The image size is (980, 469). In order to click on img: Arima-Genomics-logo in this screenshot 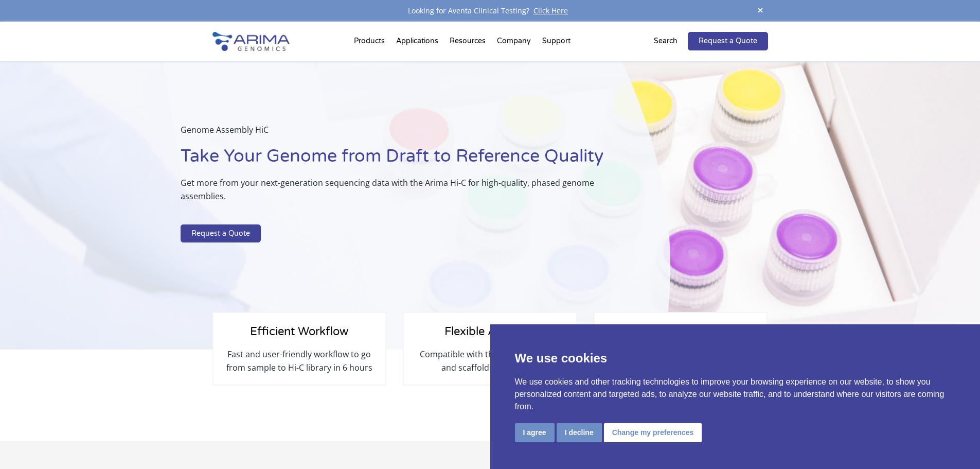, I will do `click(251, 42)`.